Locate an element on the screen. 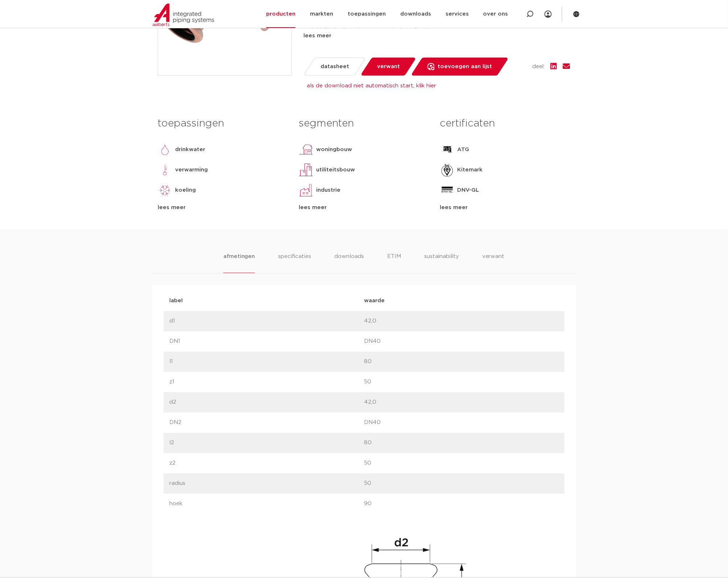 The width and height of the screenshot is (728, 578). li: ETIM is located at coordinates (394, 263).